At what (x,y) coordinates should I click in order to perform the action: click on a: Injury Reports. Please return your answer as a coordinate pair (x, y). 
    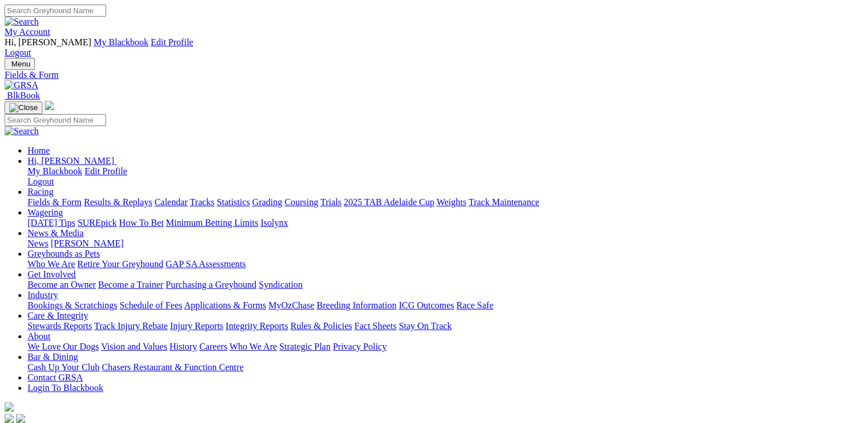
    Looking at the image, I should click on (196, 325).